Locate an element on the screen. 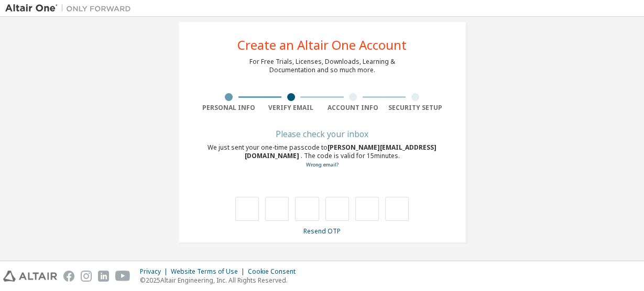  a: Resend OTP is located at coordinates (322, 231).